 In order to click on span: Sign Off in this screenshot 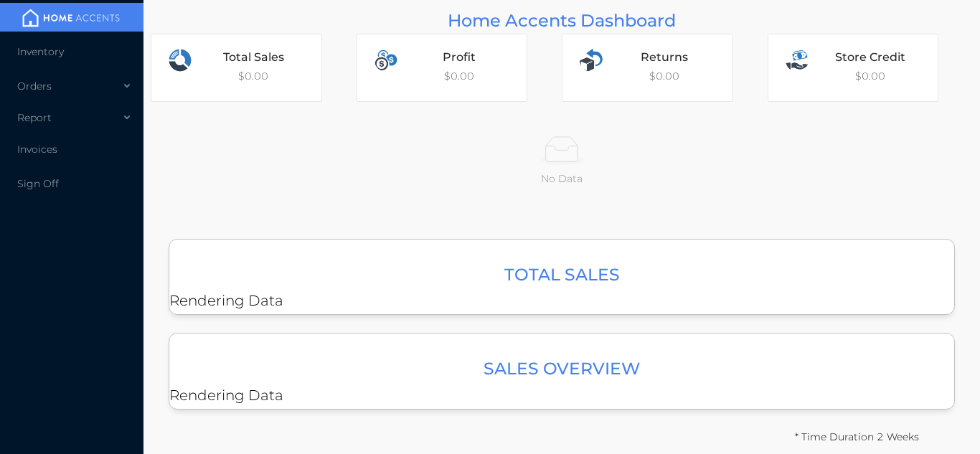, I will do `click(38, 184)`.